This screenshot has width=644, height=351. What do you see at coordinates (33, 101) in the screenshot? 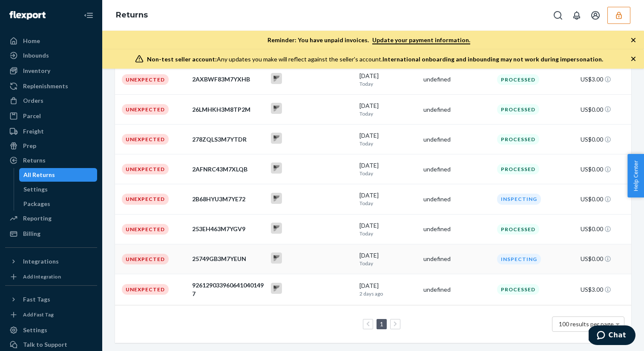
I see `div: Orders` at bounding box center [33, 101].